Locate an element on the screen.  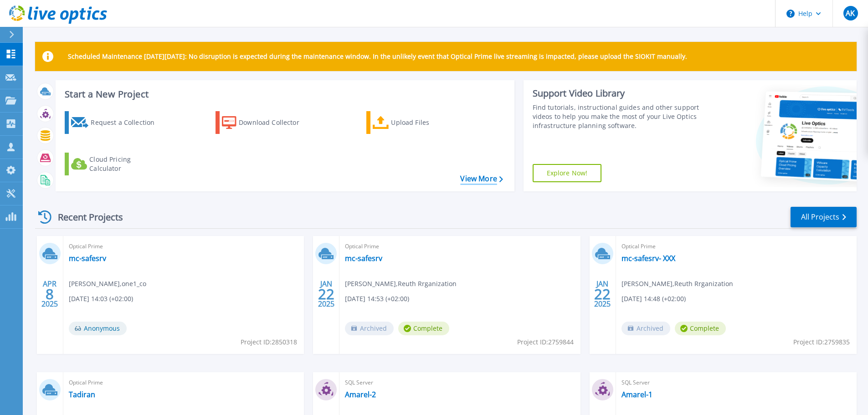
a: Request a Collection is located at coordinates (115, 122).